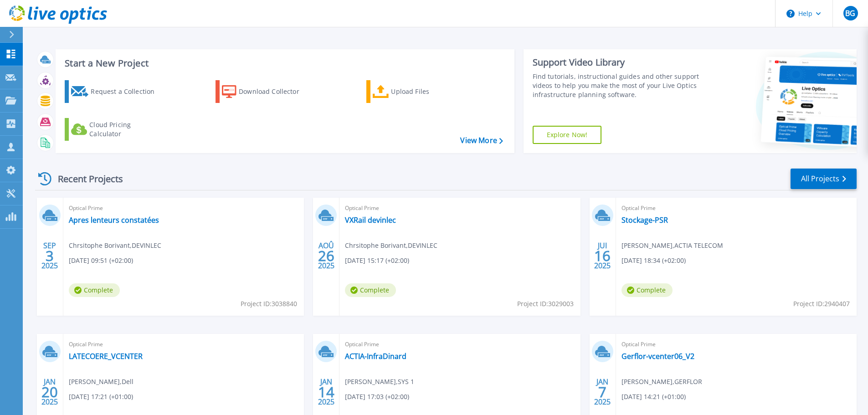  What do you see at coordinates (417, 92) in the screenshot?
I see `a: Upload Files` at bounding box center [417, 92].